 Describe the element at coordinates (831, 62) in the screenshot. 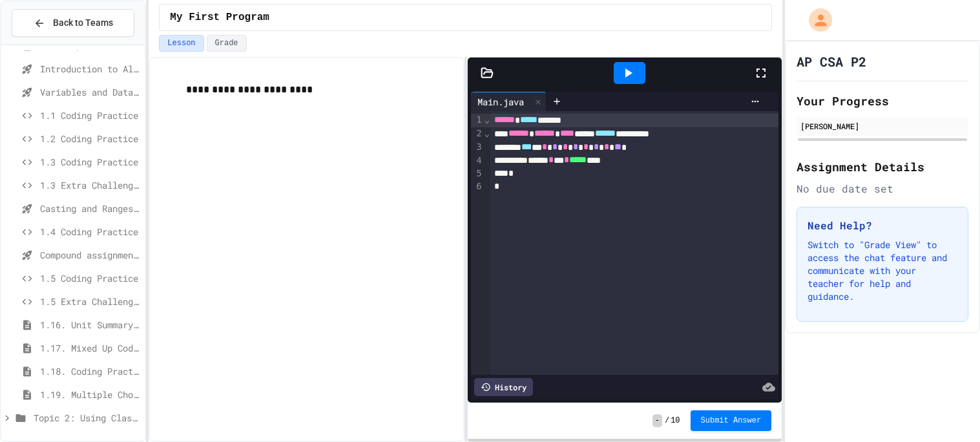

I see `h1: AP CSA P2` at that location.